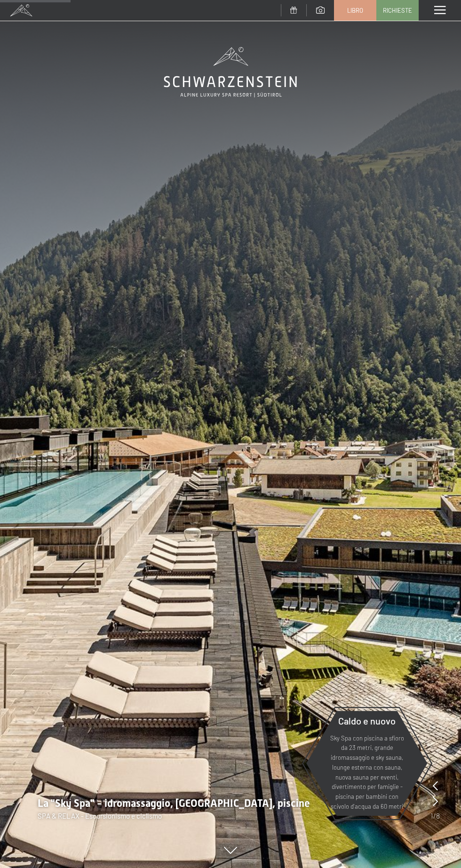 Image resolution: width=461 pixels, height=868 pixels. I want to click on font: SPA & RELAX - Escursionismo e ciclismo, so click(100, 816).